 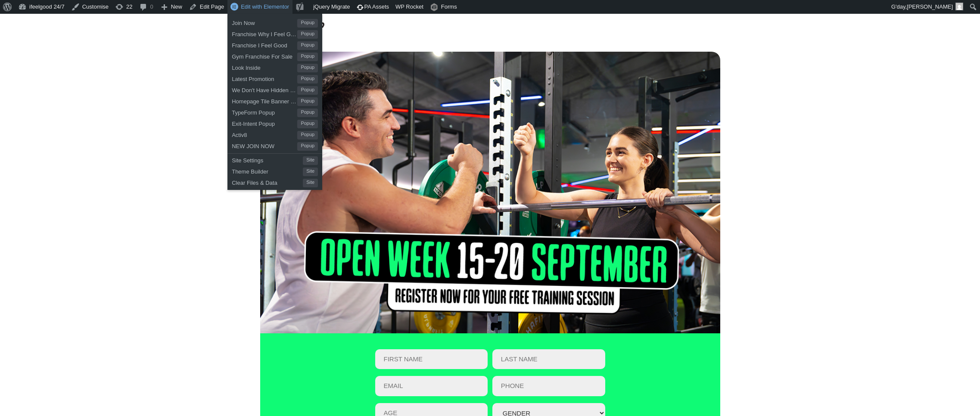 I want to click on span: Franchise I Feel Good, so click(x=265, y=44).